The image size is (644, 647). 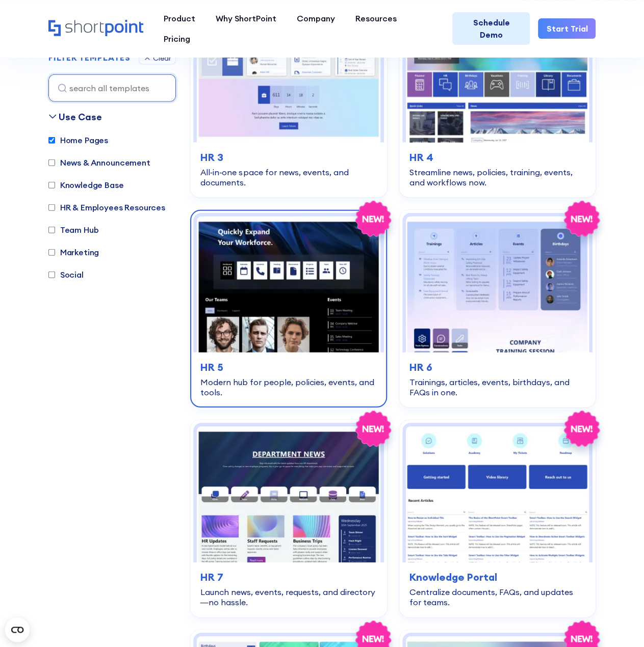 I want to click on div: Modern hub for people, policies, events, and tools., so click(x=289, y=387).